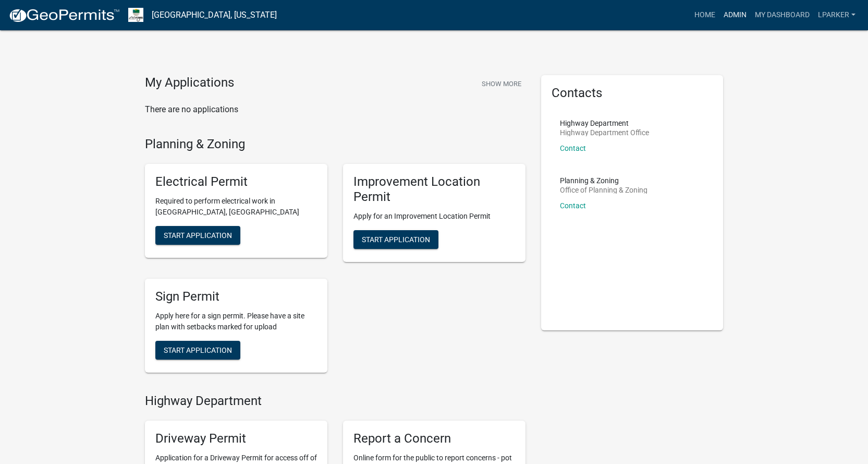 This screenshot has height=464, width=868. I want to click on h5: Improvement Location Permit, so click(434, 189).